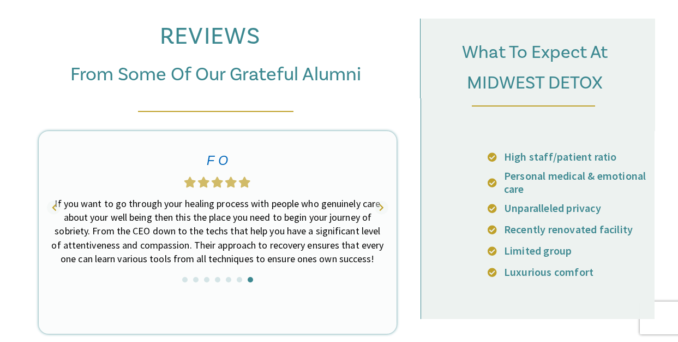 This screenshot has height=342, width=678. Describe the element at coordinates (577, 182) in the screenshot. I see `p: Personal medical & emotional care` at that location.